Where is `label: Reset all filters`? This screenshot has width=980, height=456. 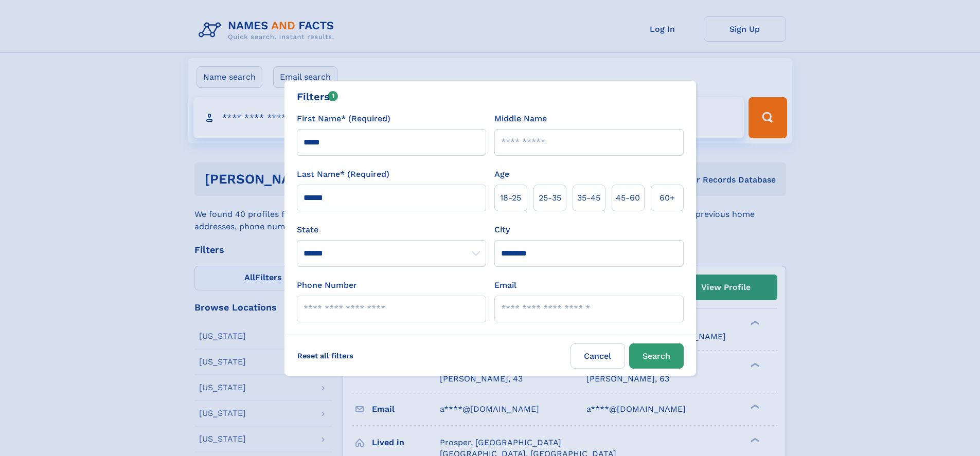 label: Reset all filters is located at coordinates (325, 355).